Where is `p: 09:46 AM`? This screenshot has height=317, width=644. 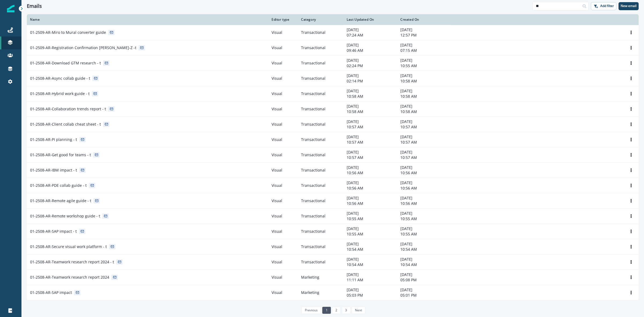
p: 09:46 AM is located at coordinates (370, 51).